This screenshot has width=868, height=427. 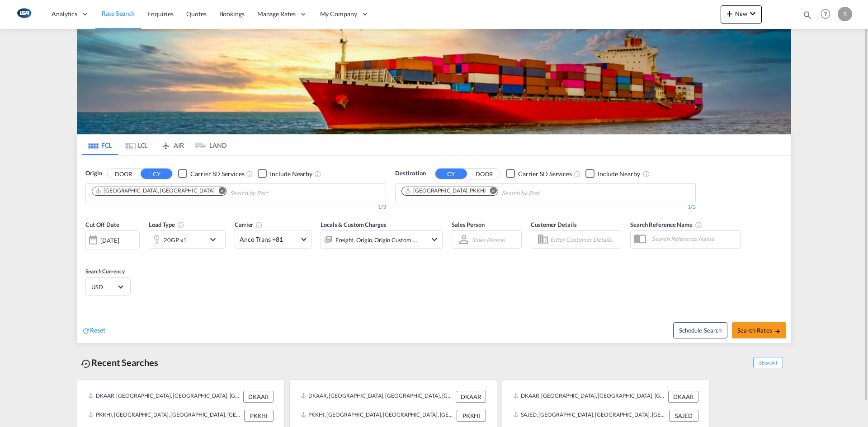 I want to click on span: Reset, so click(x=97, y=330).